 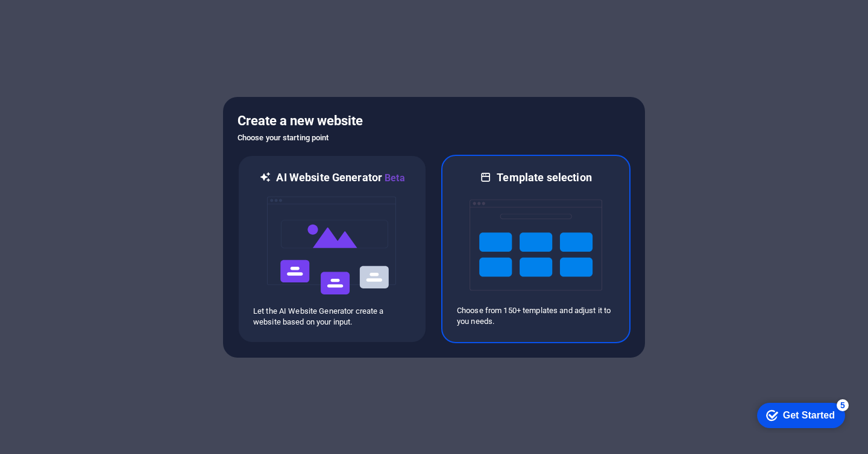 What do you see at coordinates (95, 8) in the screenshot?
I see `div: 5` at bounding box center [95, 8].